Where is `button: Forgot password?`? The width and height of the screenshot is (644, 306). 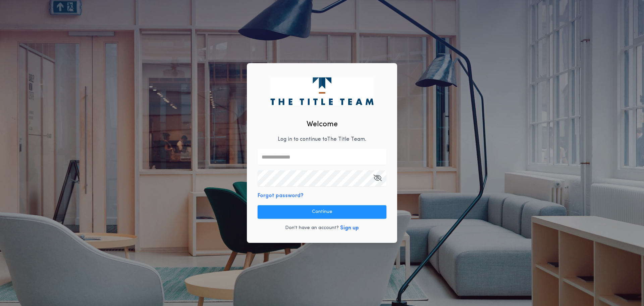 button: Forgot password? is located at coordinates (280, 196).